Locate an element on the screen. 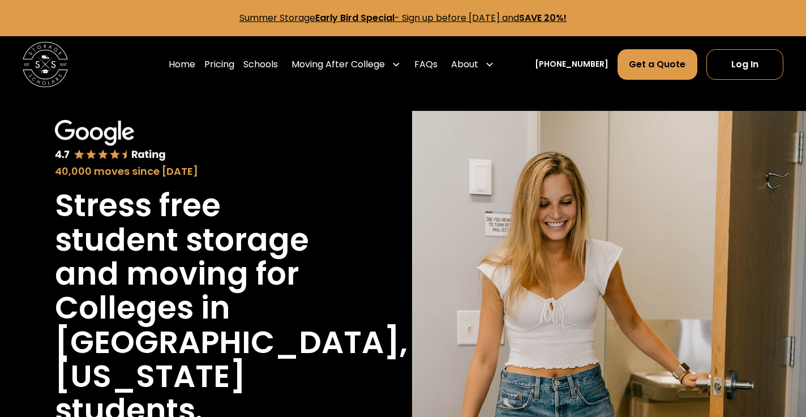  a: FAQs is located at coordinates (426, 65).